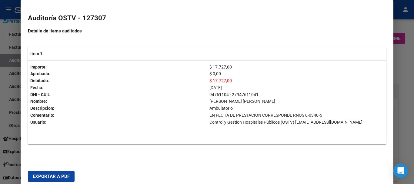 This screenshot has height=184, width=414. What do you see at coordinates (117, 98) in the screenshot?
I see `p: DNI - CUIL Nombre:` at bounding box center [117, 98].